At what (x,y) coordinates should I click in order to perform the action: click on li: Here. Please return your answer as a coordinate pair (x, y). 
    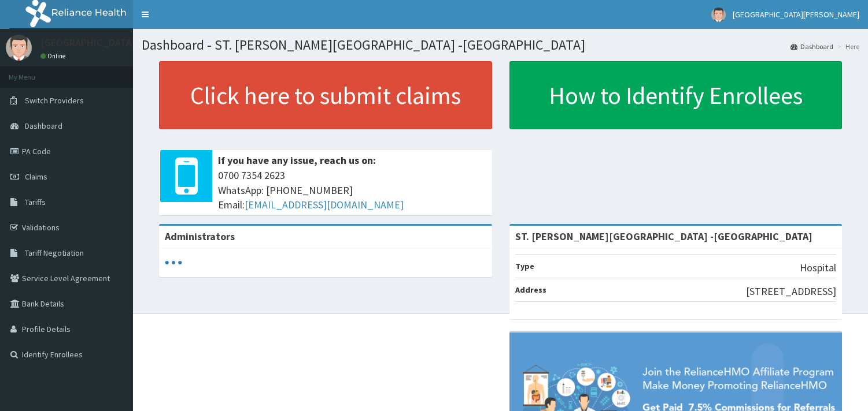
    Looking at the image, I should click on (846, 46).